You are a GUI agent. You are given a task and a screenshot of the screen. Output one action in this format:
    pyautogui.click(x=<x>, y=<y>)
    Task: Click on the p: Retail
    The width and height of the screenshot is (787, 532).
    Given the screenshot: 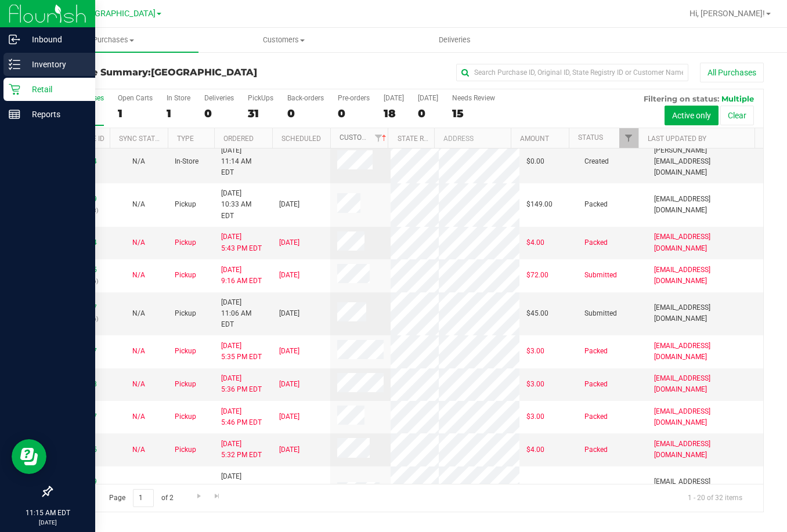 What is the action you would take?
    pyautogui.click(x=55, y=89)
    